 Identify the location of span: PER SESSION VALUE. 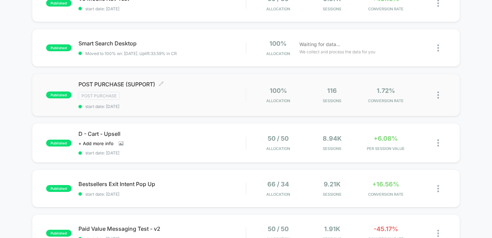
(386, 149).